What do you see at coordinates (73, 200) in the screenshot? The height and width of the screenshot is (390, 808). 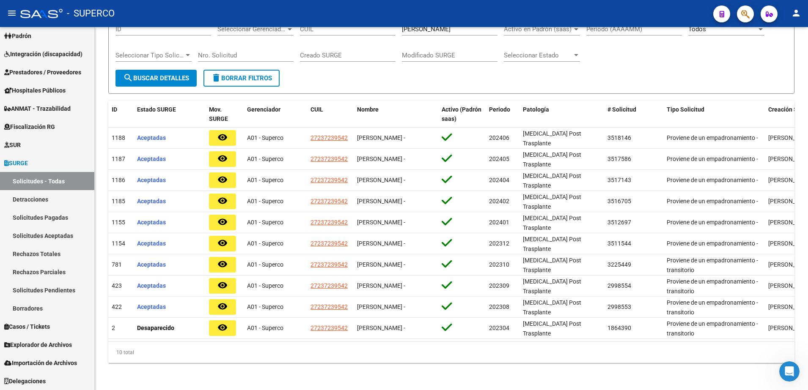 I see `div: Si ud utiliza unicamente los filtros rápidos de integración y las facturas se encuentran asignada...` at bounding box center [73, 200].